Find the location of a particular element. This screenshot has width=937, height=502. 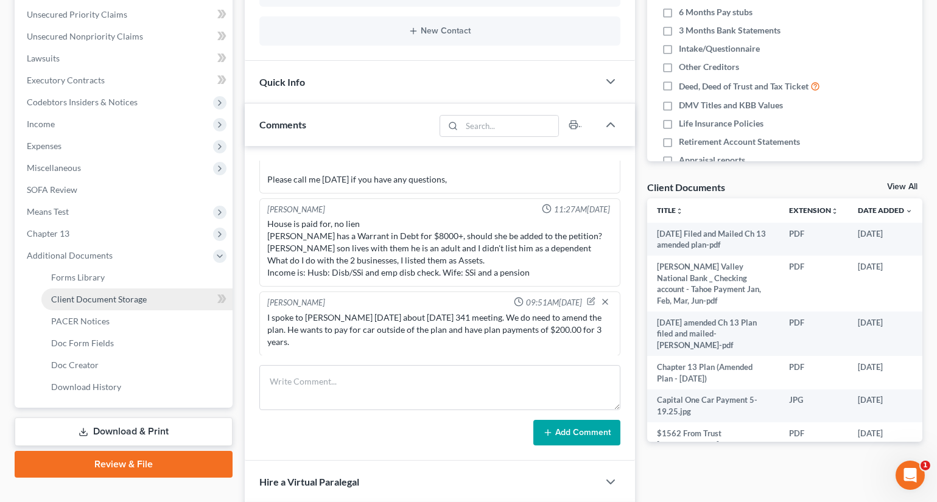

span: Doc Creator is located at coordinates (75, 365).